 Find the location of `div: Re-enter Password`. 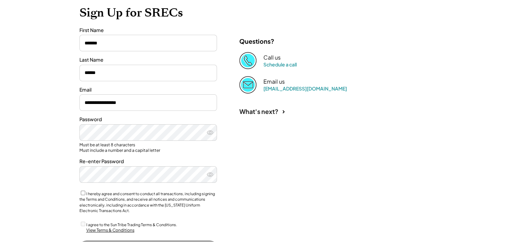

div: Re-enter Password is located at coordinates (148, 161).